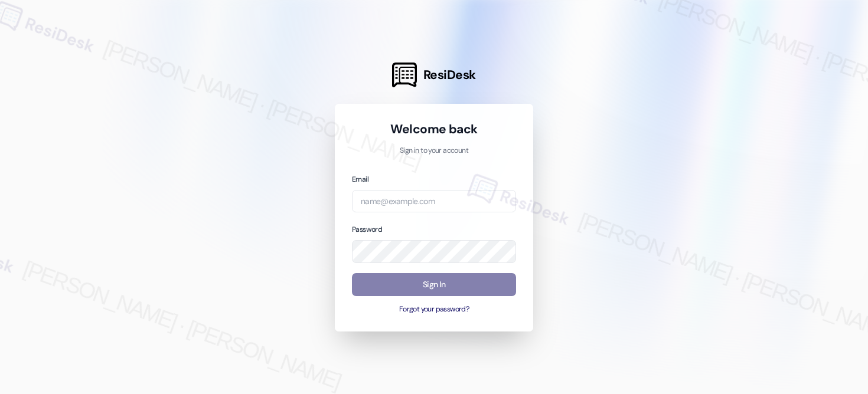 The height and width of the screenshot is (394, 868). What do you see at coordinates (405, 75) in the screenshot?
I see `img: ResiDesk Logo` at bounding box center [405, 75].